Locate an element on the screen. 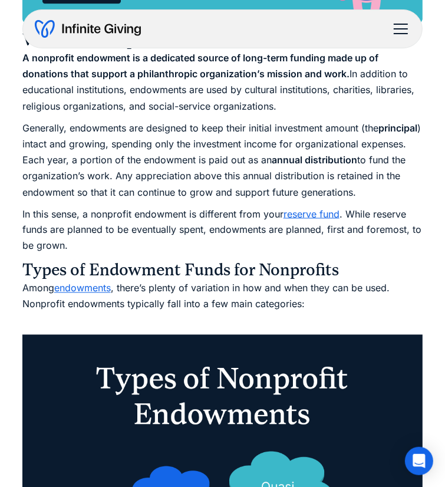  strong: A nonprofit endowment is a dedicated source of long-term funding made up of donations that suppor... is located at coordinates (201, 65).